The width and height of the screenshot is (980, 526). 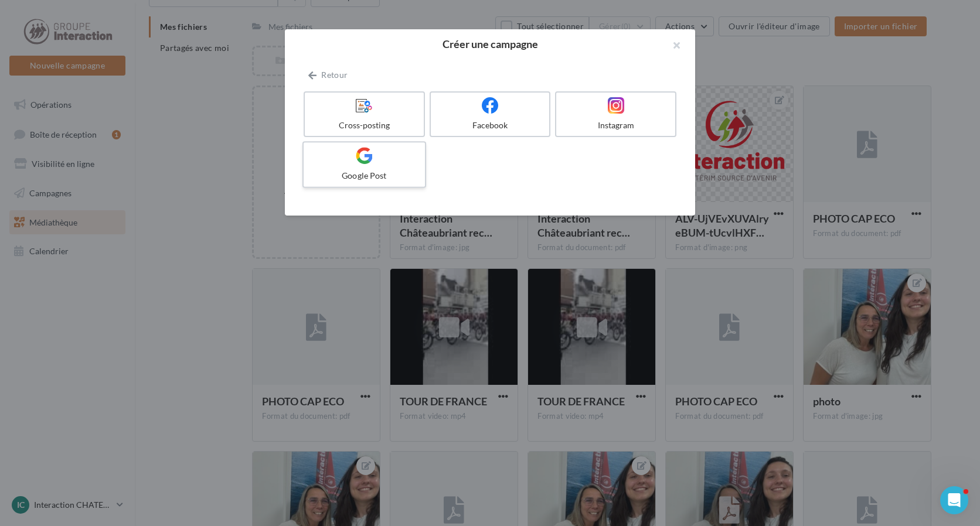 I want to click on div: Google Post, so click(x=364, y=176).